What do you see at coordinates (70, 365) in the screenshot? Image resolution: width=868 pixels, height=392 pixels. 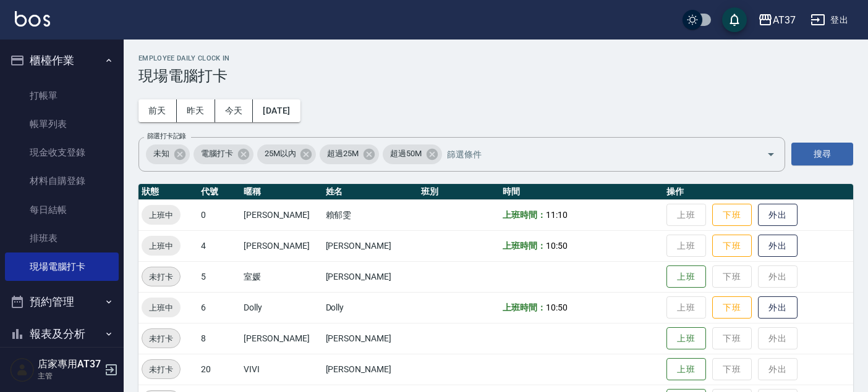 I see `h5: 店家專用AT37` at bounding box center [70, 365].